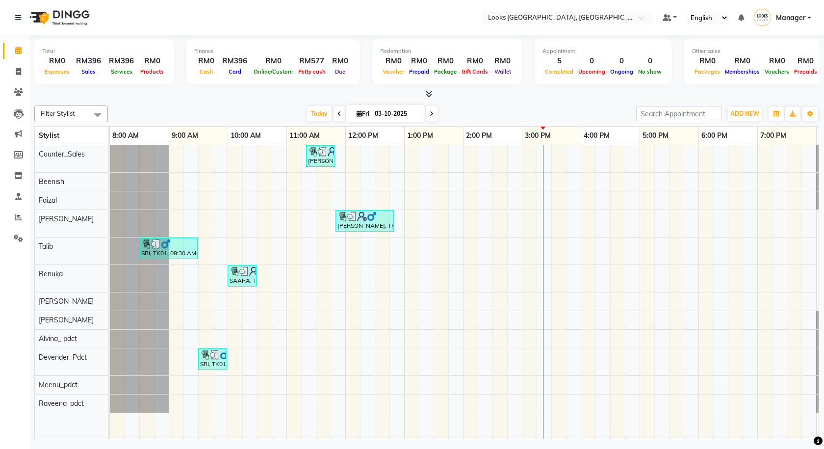  What do you see at coordinates (791, 18) in the screenshot?
I see `span: Manager` at bounding box center [791, 18].